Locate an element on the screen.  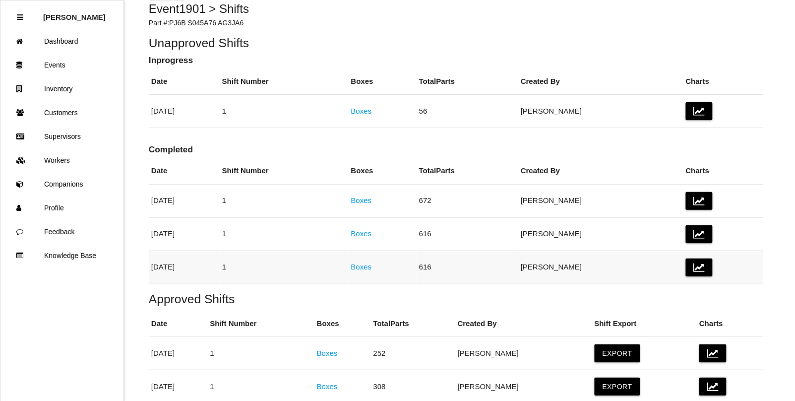
div: Close is located at coordinates (20, 17).